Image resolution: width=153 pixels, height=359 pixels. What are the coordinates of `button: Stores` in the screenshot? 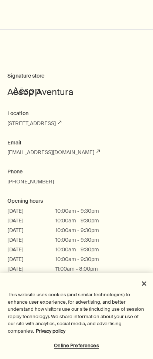 It's located at (61, 14).